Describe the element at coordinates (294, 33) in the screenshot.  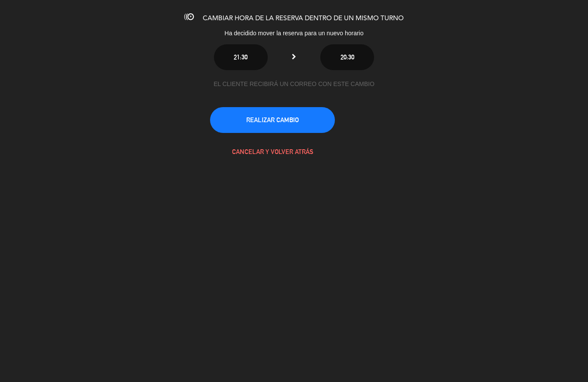
I see `div: Ha decidido mover la reserva para un nuevo horario` at that location.